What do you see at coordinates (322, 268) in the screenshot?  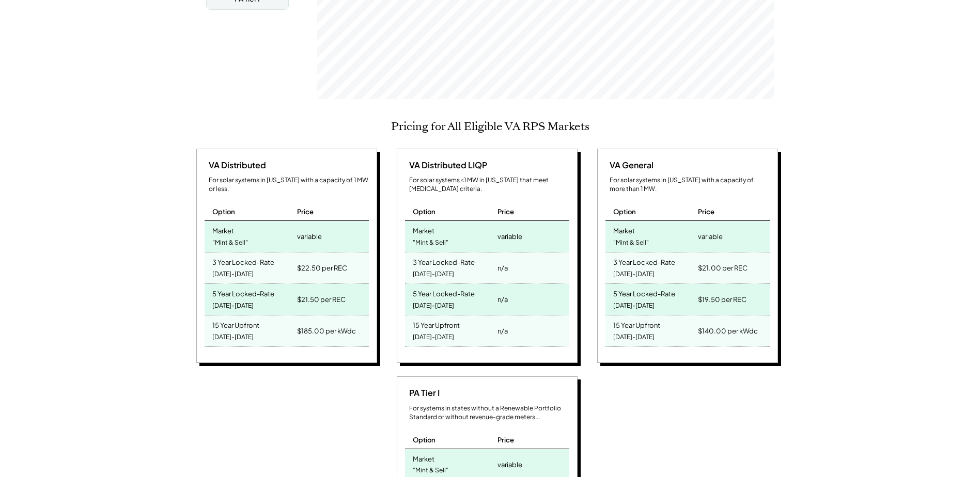 I see `div: $22.50 per REC` at bounding box center [322, 268].